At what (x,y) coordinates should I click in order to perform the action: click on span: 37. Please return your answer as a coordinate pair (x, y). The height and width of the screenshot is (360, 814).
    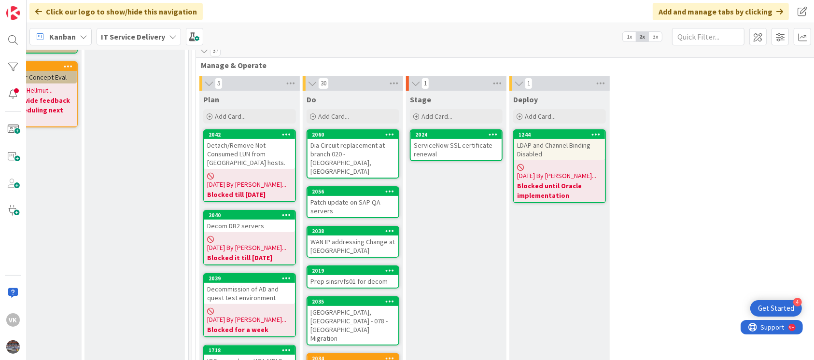
    Looking at the image, I should click on (215, 51).